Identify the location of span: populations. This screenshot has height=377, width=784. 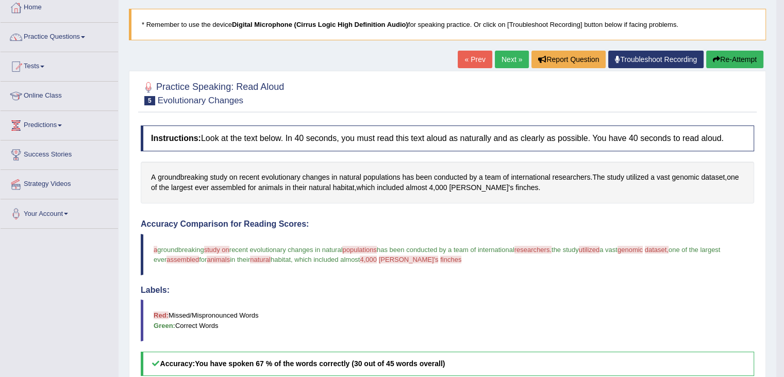
(359, 249).